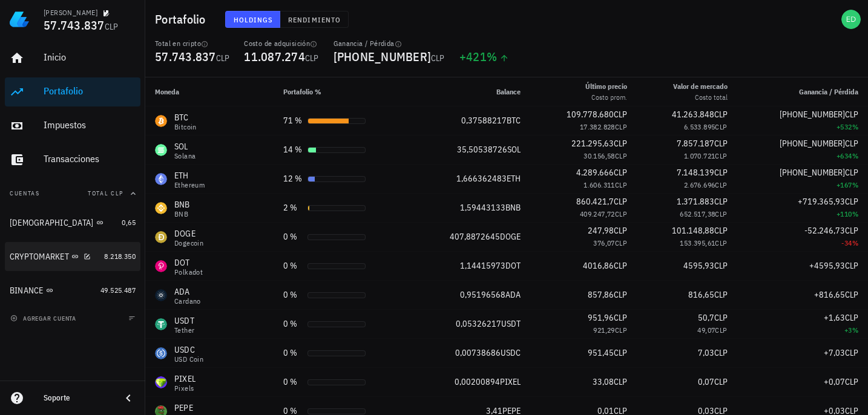  I want to click on span: 0,37588217, so click(484, 120).